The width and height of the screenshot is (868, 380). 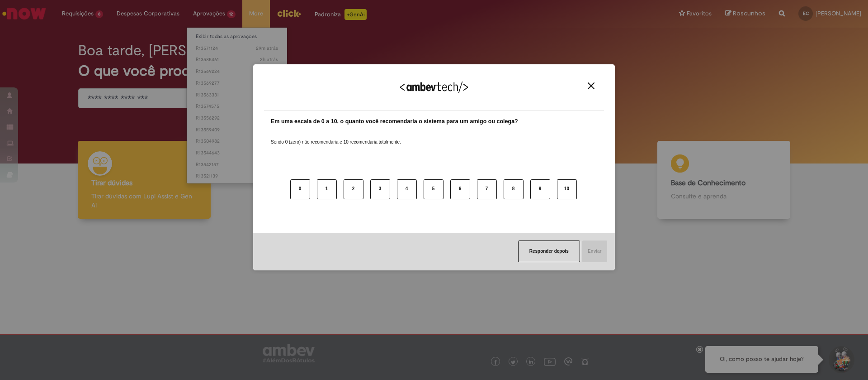 What do you see at coordinates (591, 85) in the screenshot?
I see `img: Close` at bounding box center [591, 85].